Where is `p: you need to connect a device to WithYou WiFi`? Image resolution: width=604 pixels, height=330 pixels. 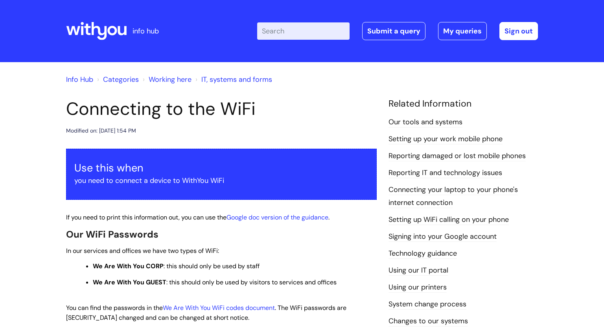 p: you need to connect a device to WithYou WiFi is located at coordinates (221, 180).